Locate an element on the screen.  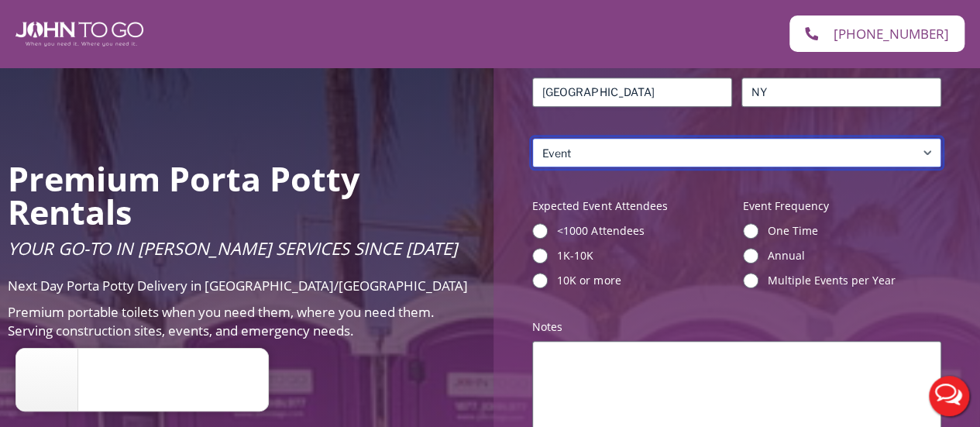
img: John To Go is located at coordinates (79, 34).